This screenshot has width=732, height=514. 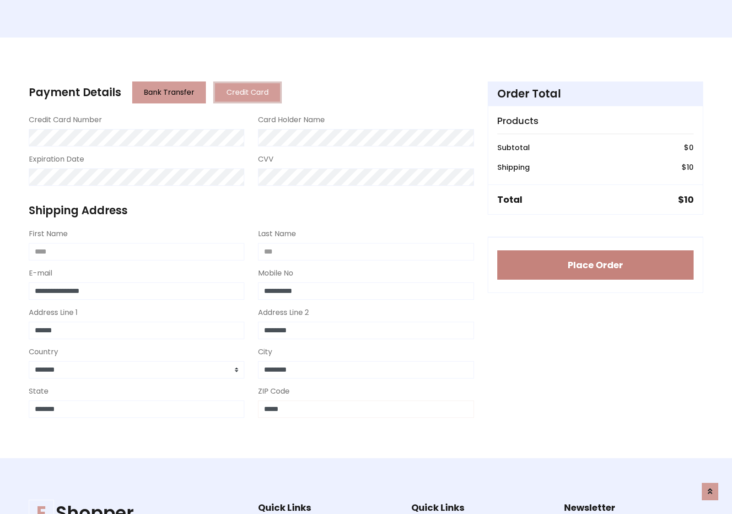 What do you see at coordinates (595, 121) in the screenshot?
I see `h5: Products` at bounding box center [595, 121].